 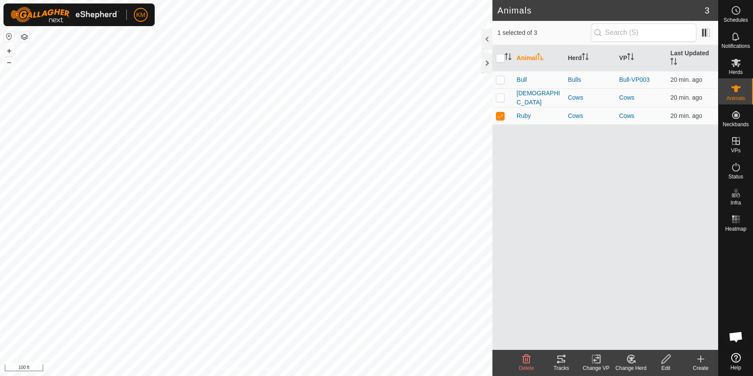 What do you see at coordinates (544, 33) in the screenshot?
I see `span: 1 selected of 3` at bounding box center [544, 33].